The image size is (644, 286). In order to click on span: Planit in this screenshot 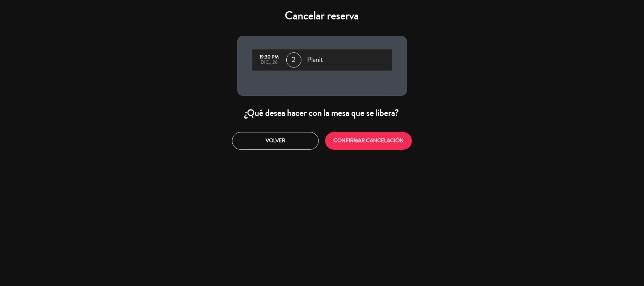, I will do `click(315, 60)`.